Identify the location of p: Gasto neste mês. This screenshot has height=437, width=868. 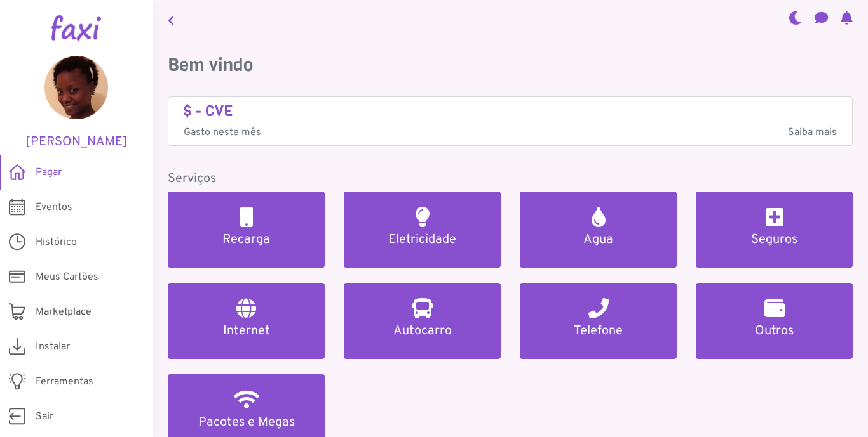
(510, 133).